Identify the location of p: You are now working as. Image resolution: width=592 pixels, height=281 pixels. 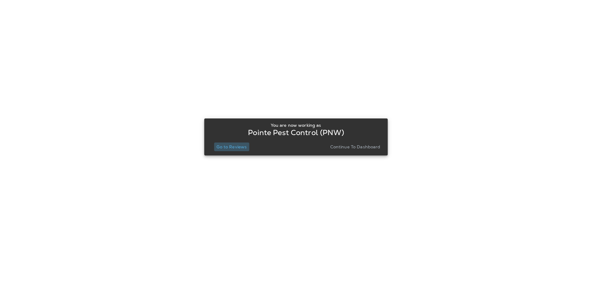
(296, 125).